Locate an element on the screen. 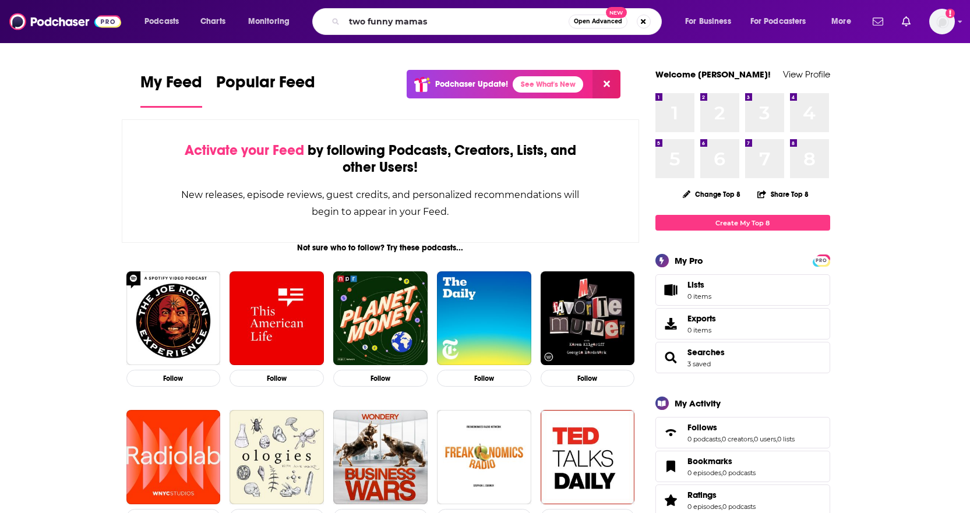 The image size is (970, 513). p: Podchaser Update! is located at coordinates (471, 84).